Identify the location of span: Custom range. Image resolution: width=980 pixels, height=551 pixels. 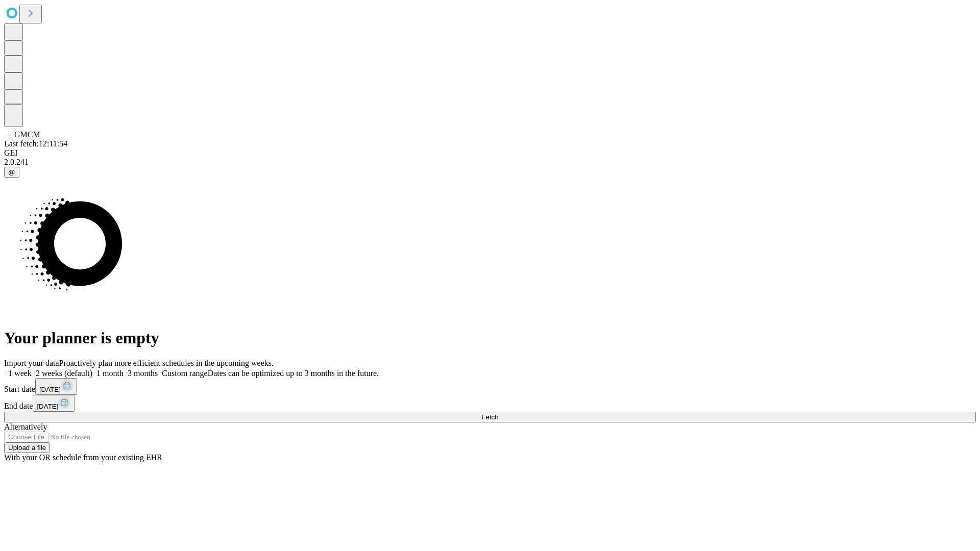
(184, 373).